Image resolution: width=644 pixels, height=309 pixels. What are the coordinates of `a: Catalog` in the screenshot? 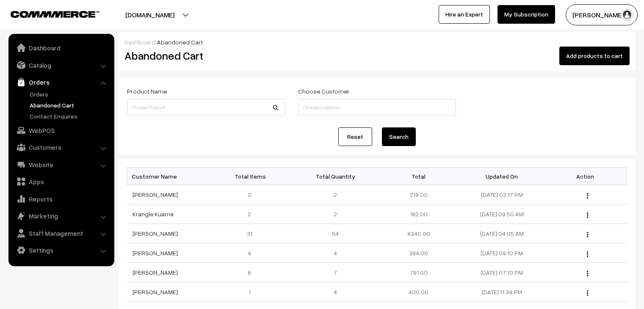 It's located at (61, 65).